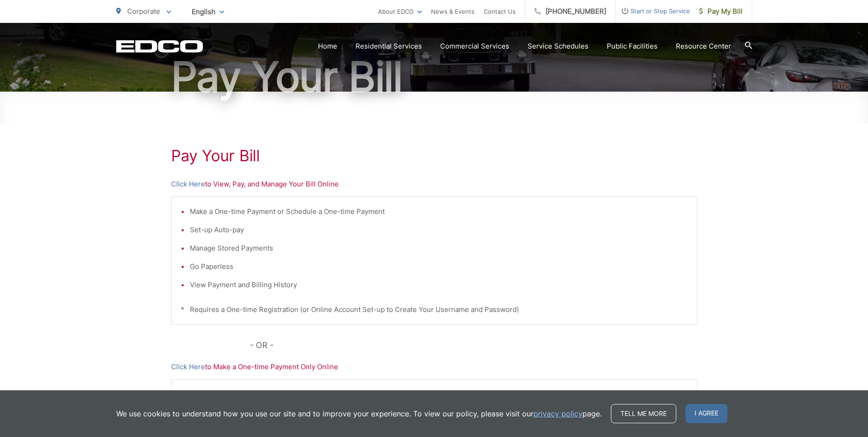  I want to click on a: Public Facilities, so click(632, 46).